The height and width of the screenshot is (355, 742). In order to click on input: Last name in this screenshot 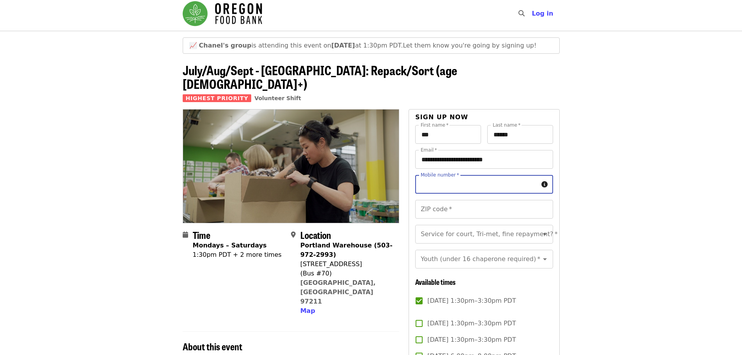, I will do `click(520, 134)`.